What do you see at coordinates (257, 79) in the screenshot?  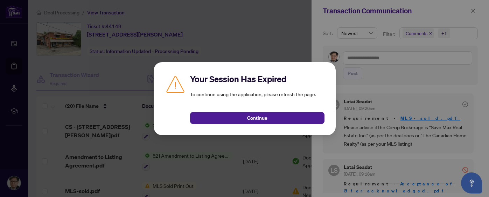 I see `h2: Your Session Has Expired` at bounding box center [257, 79].